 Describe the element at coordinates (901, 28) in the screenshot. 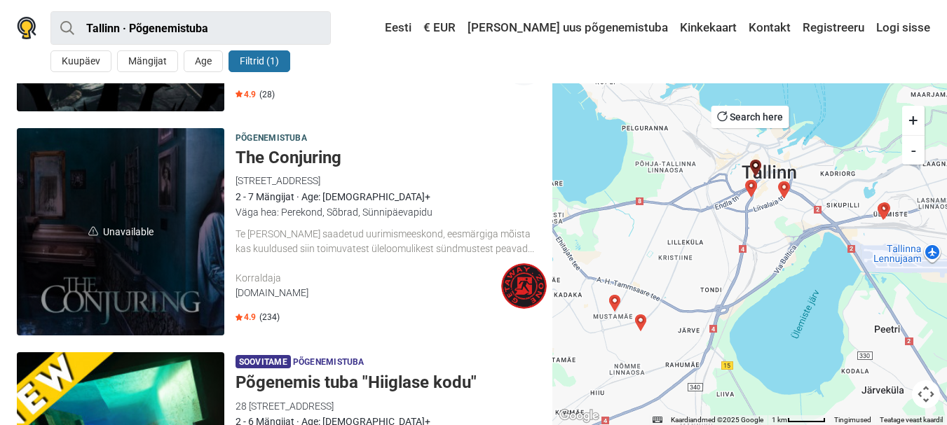

I see `a: Logi sisse` at that location.